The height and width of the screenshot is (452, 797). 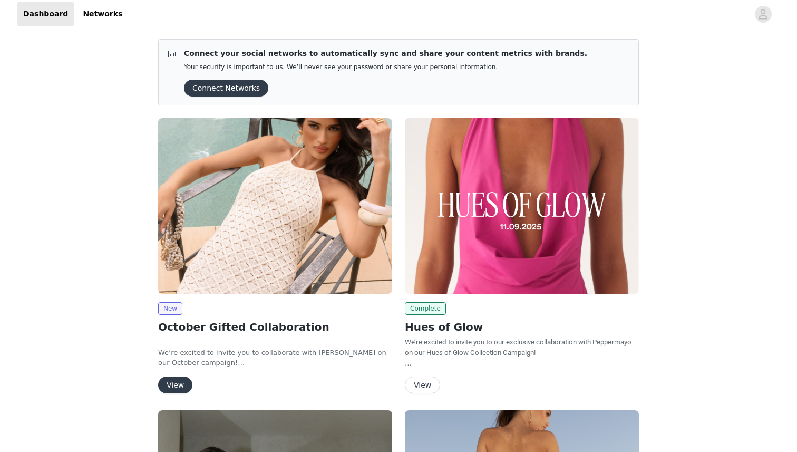 What do you see at coordinates (275, 327) in the screenshot?
I see `h2: October Gifted Collaboration` at bounding box center [275, 327].